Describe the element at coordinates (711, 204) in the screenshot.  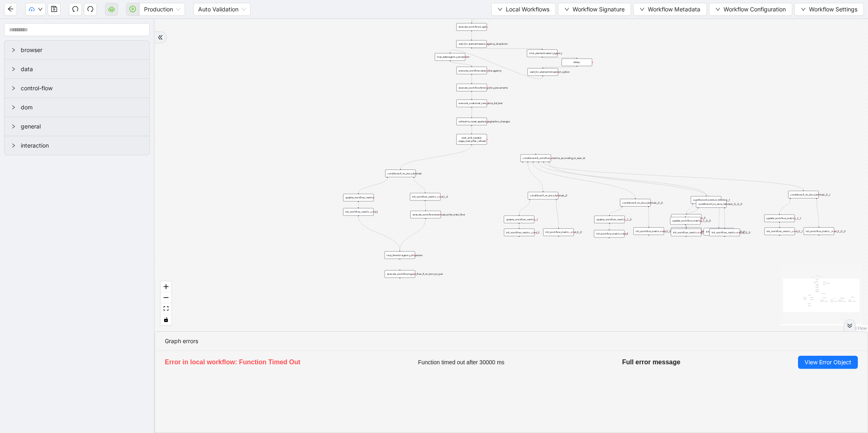
I see `div: conditions:if_no_docs_fetched__0__0__0` at that location.